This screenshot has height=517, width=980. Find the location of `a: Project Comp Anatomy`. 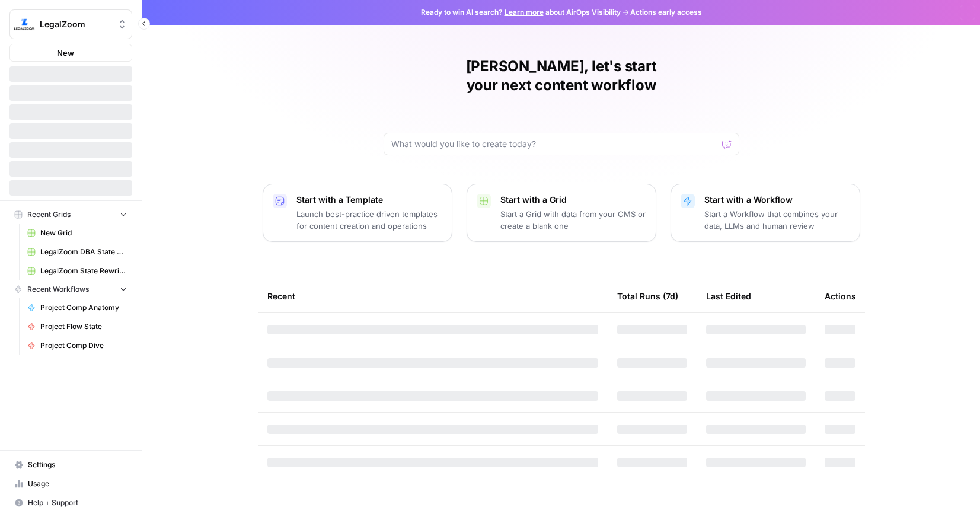

a: Project Comp Anatomy is located at coordinates (77, 308).